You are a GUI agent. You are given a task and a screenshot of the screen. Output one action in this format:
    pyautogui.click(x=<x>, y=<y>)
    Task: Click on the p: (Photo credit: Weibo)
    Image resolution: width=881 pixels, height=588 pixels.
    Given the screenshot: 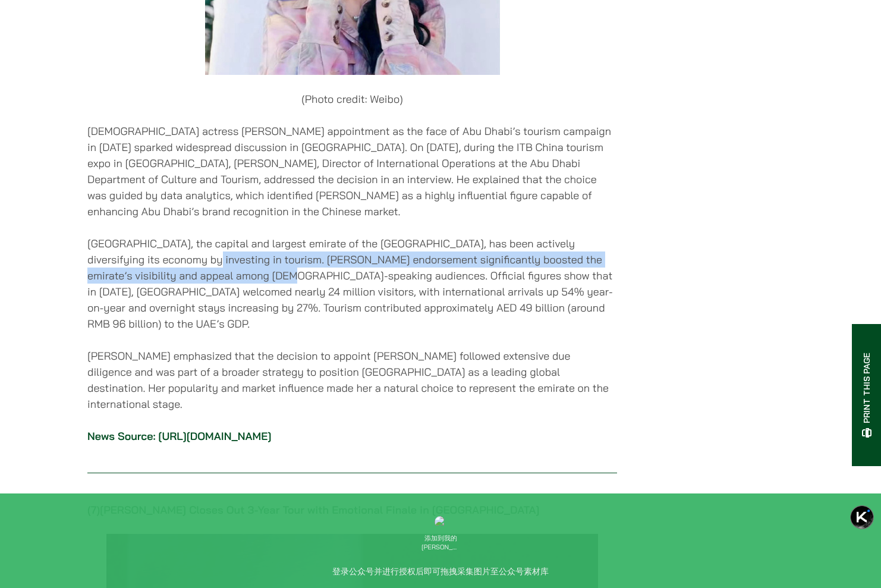 What is the action you would take?
    pyautogui.click(x=352, y=98)
    